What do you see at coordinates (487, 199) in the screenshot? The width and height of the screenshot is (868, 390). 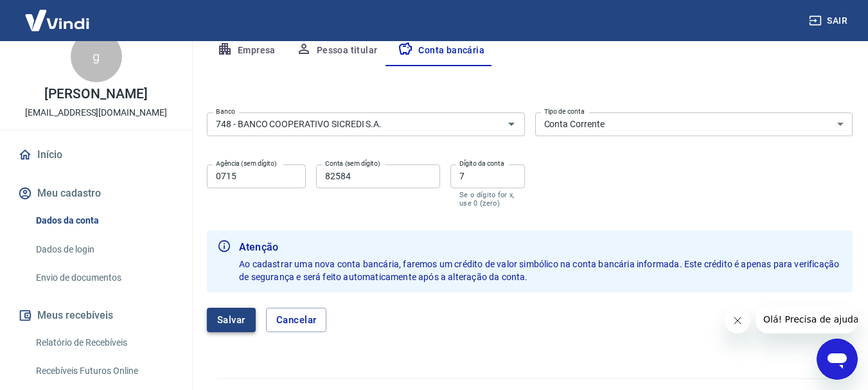 I see `p: Se o dígito for x, use 0 (zero)` at bounding box center [487, 199].